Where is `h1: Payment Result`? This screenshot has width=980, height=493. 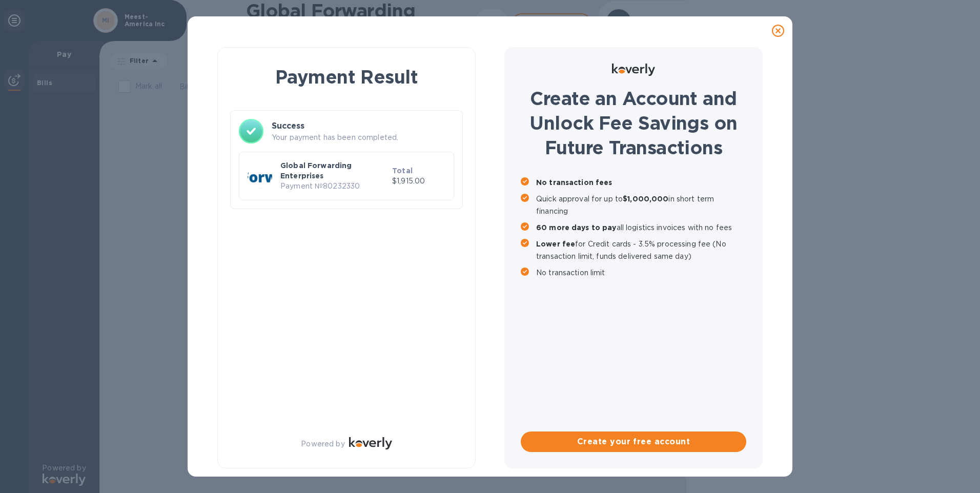
h1: Payment Result is located at coordinates (346, 77).